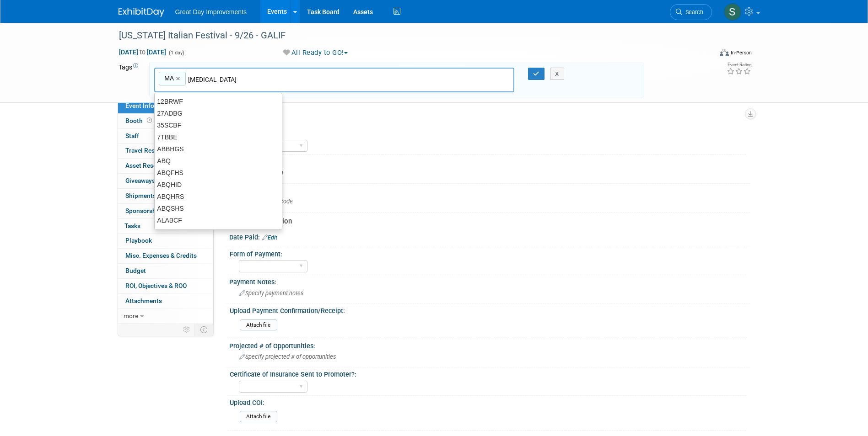 Image resolution: width=868 pixels, height=436 pixels. I want to click on div: Region:, so click(488, 132).